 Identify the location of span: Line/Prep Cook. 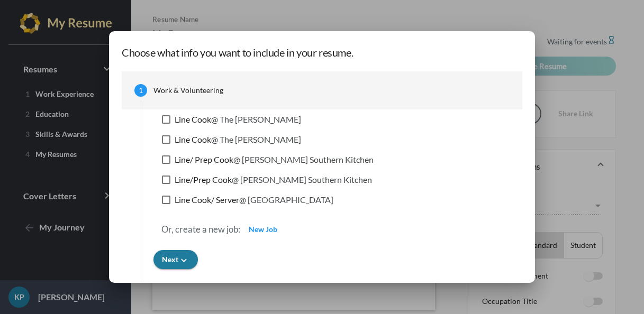
(273, 180).